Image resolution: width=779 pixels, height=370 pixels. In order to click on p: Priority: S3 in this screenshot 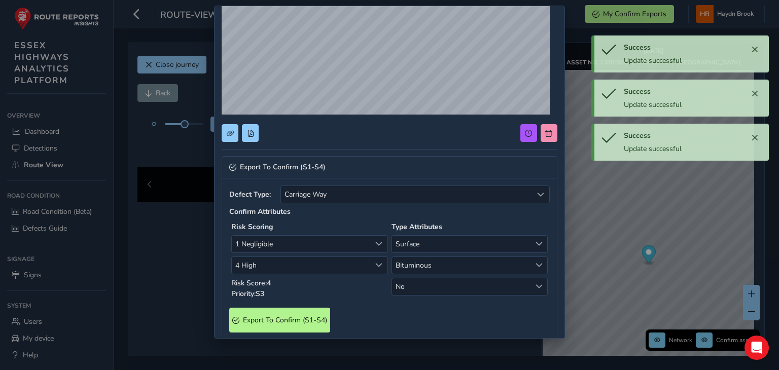, I will do `click(309, 294)`.